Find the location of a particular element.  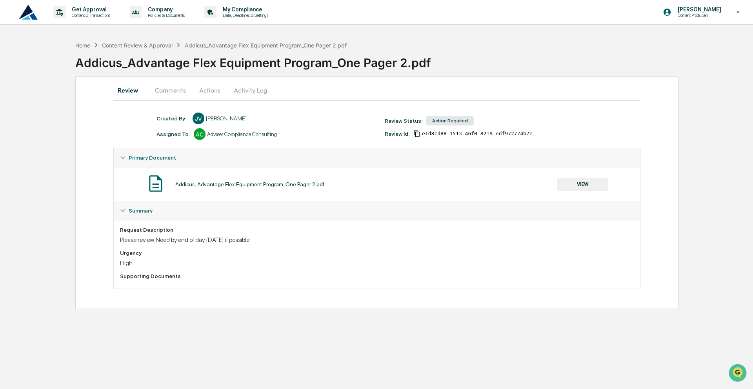

div: Assigned To: is located at coordinates (173, 134).